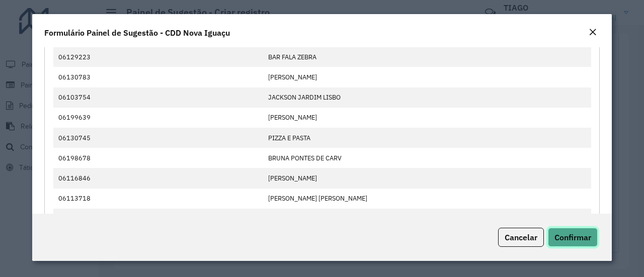 The height and width of the screenshot is (277, 644). Describe the element at coordinates (593, 32) in the screenshot. I see `em: Fechar` at that location.